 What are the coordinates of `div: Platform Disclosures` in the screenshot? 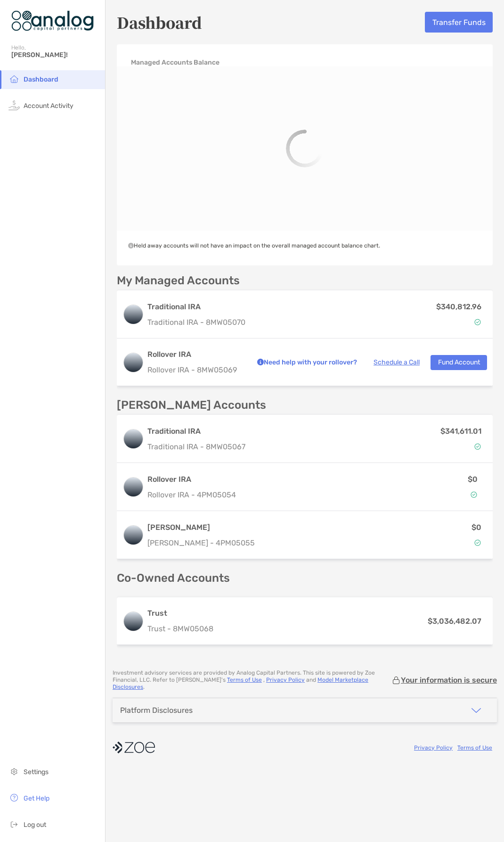 It's located at (156, 710).